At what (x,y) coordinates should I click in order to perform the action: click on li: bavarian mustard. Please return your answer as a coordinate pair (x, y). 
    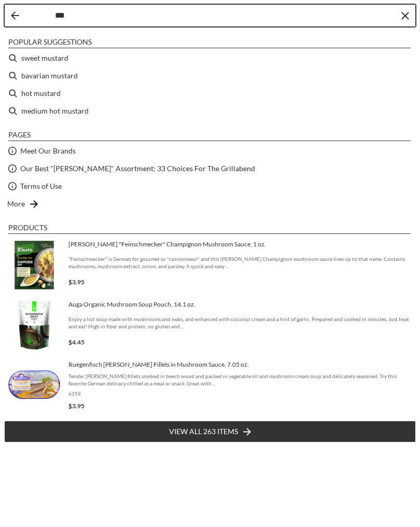
    Looking at the image, I should click on (210, 75).